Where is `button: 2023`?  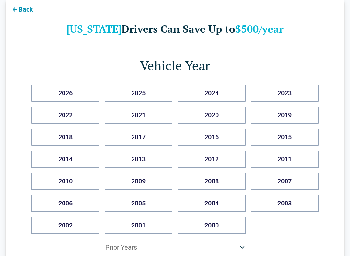
button: 2023 is located at coordinates (285, 93).